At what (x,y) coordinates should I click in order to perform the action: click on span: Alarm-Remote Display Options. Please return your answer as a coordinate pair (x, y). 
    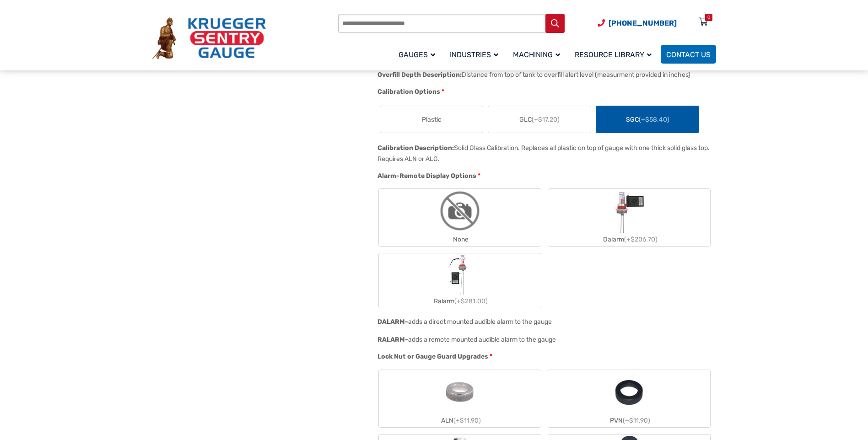
    Looking at the image, I should click on (427, 176).